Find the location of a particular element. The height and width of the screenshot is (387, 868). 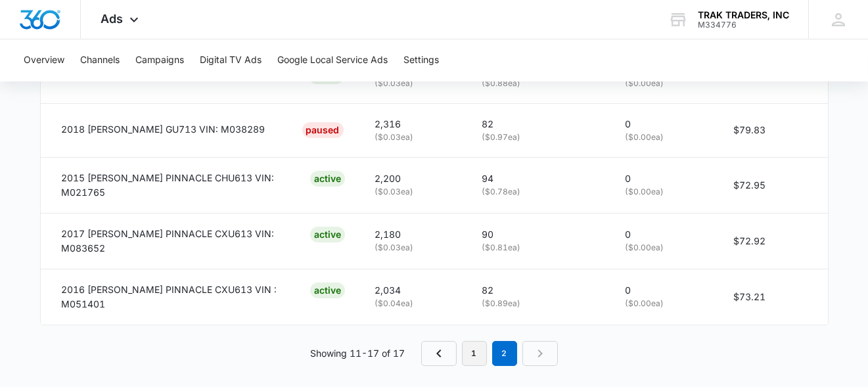

div: account name is located at coordinates (743, 15).